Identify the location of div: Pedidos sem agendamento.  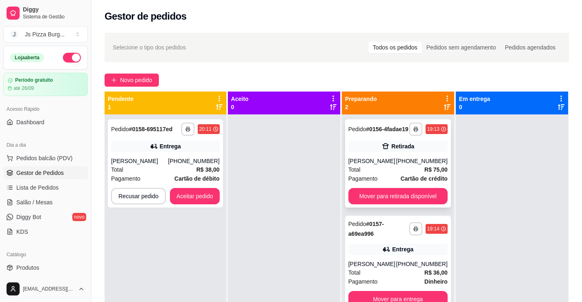
(461, 47).